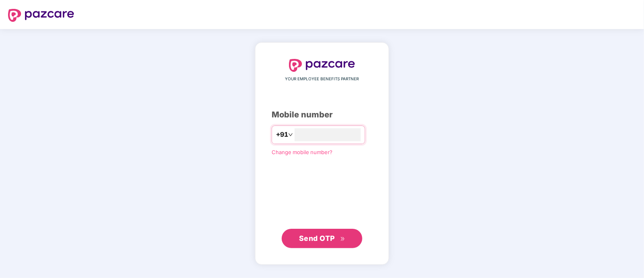  Describe the element at coordinates (343, 239) in the screenshot. I see `span: double-right` at that location.